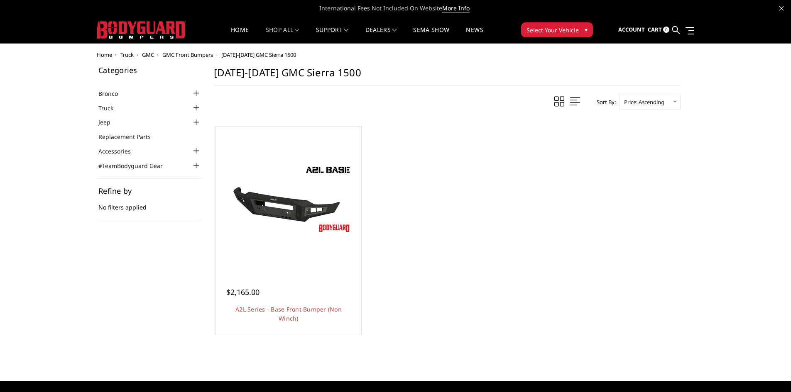 The width and height of the screenshot is (791, 392). I want to click on a: Cart 0, so click(658, 30).